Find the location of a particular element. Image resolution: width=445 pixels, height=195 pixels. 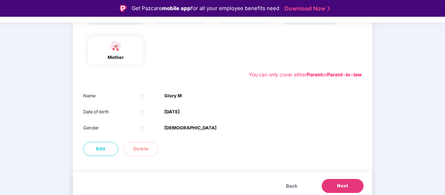

img: Stroke is located at coordinates (329, 8).